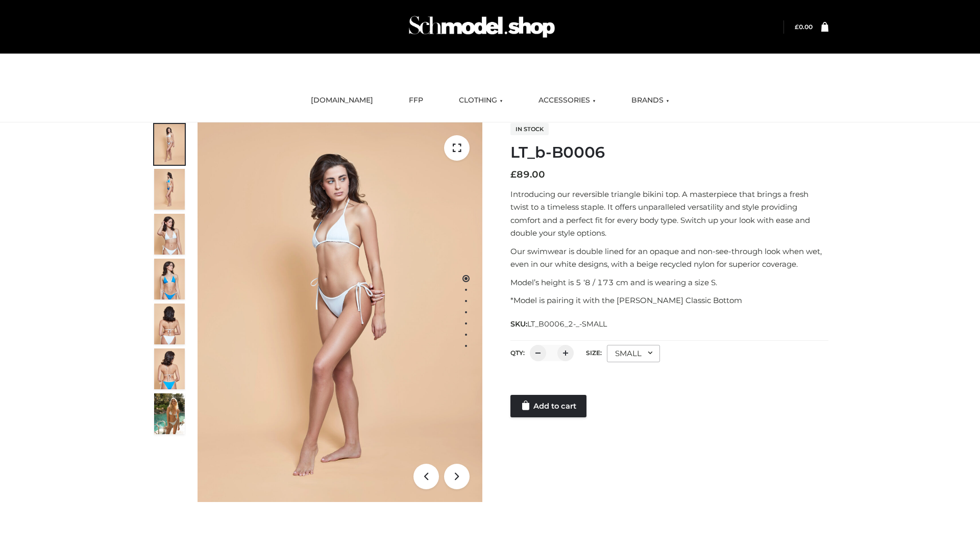 This screenshot has height=551, width=980. I want to click on label: QTY:, so click(517, 352).